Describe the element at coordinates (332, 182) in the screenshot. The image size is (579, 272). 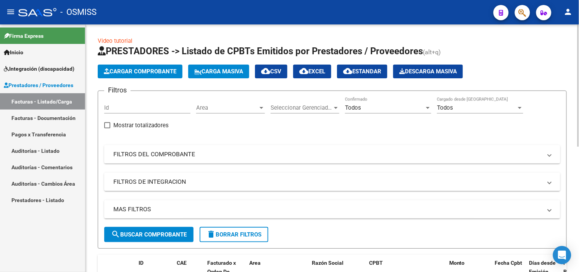
I see `mat-expansion-panel-header: FILTROS DE INTEGRACION` at that location.